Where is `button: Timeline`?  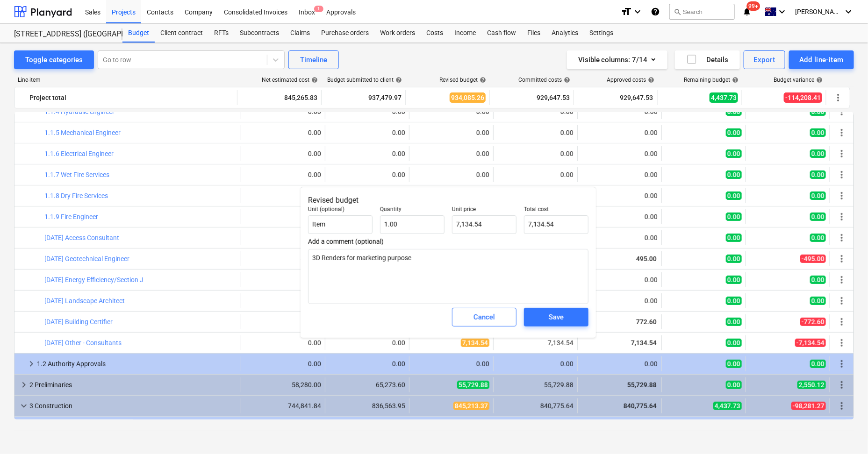
button: Timeline is located at coordinates (313, 60).